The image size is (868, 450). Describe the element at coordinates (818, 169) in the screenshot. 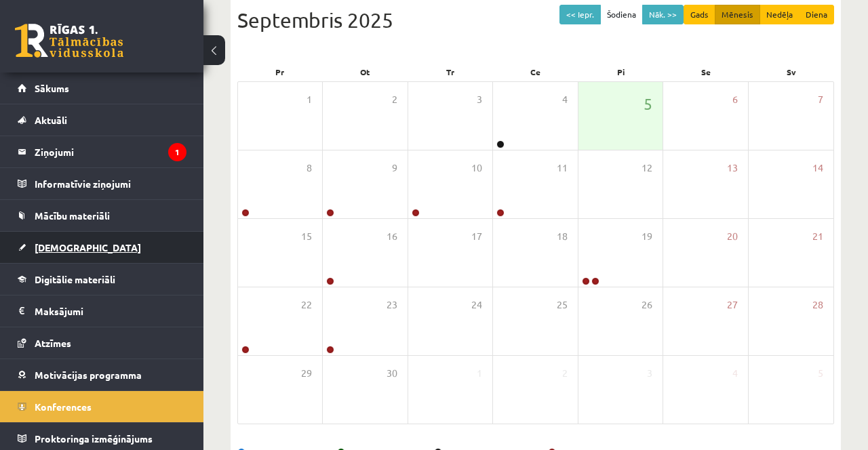

I see `span: 14` at that location.